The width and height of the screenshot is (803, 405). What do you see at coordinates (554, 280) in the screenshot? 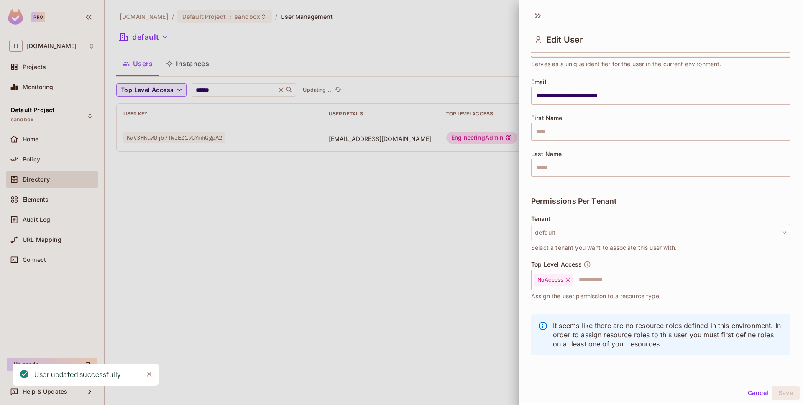
I see `div: NoAccess` at bounding box center [554, 280].